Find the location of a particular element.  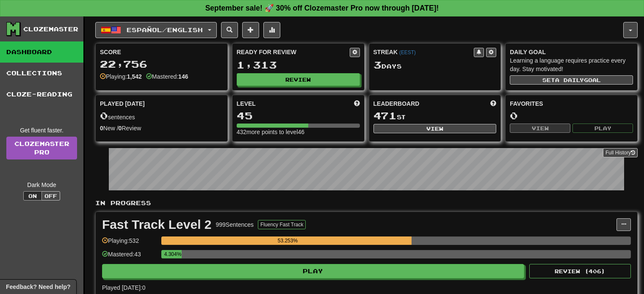

button: On is located at coordinates (32, 196).